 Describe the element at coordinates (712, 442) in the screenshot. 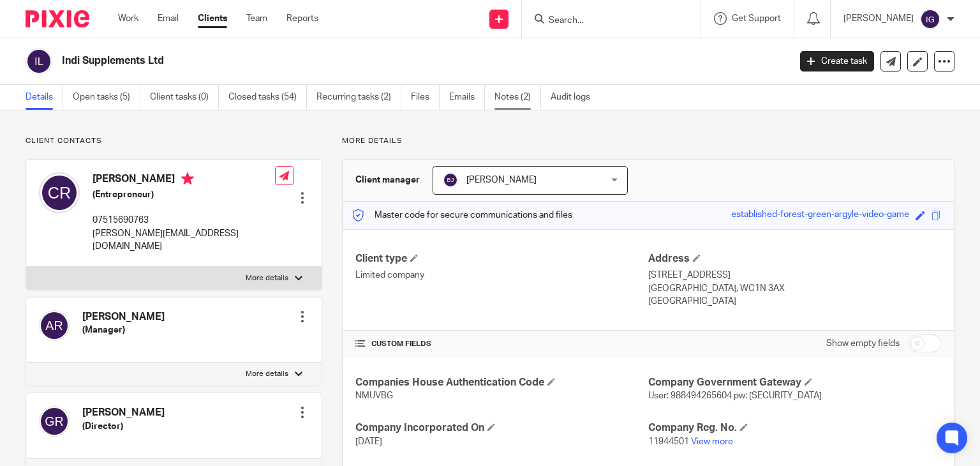

I see `a: View more` at that location.